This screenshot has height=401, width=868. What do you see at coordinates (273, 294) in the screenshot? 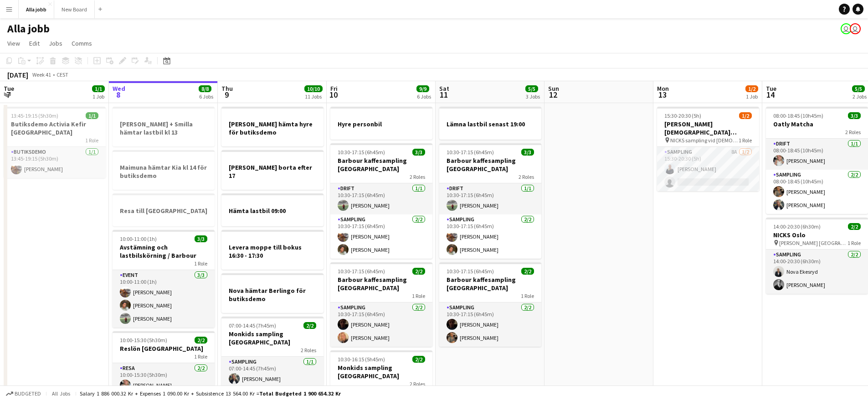
I see `h3: Nova hämtar Berlingo för butiksdemo` at bounding box center [273, 294].